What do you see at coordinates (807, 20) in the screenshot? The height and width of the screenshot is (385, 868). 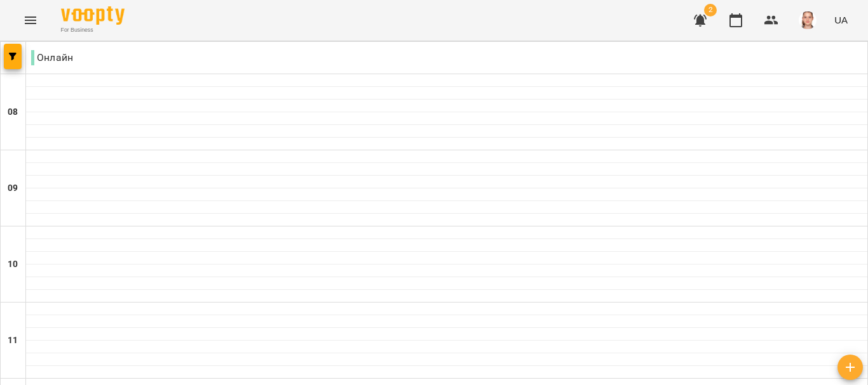 I see `img: 5b416133fc1a25dd704be61e210cbd80.jpg` at bounding box center [807, 20].